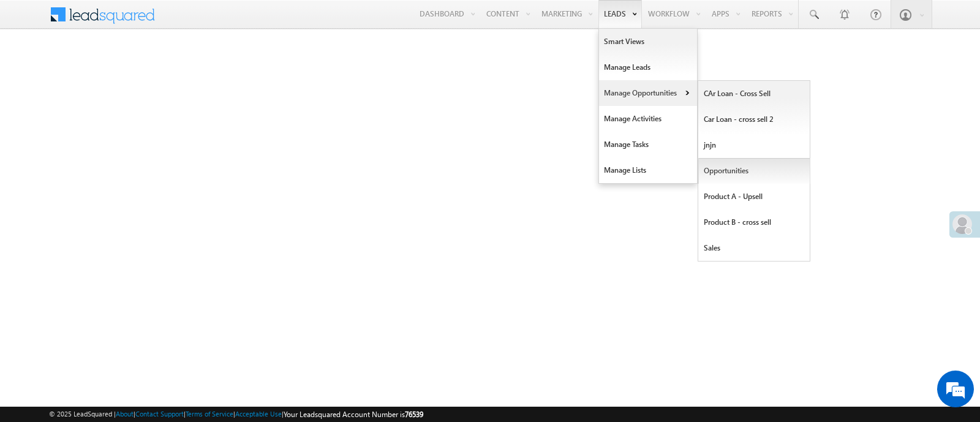 The width and height of the screenshot is (980, 422). I want to click on span: © 2025 LeadSquared | | | | |, so click(236, 414).